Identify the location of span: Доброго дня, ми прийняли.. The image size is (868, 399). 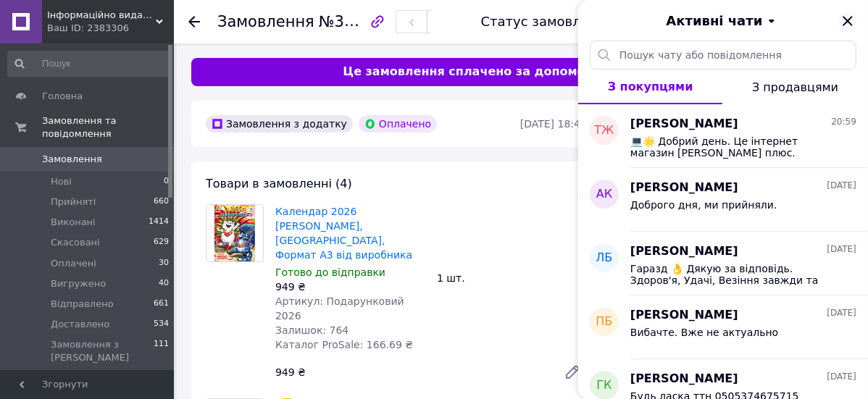
(704, 205).